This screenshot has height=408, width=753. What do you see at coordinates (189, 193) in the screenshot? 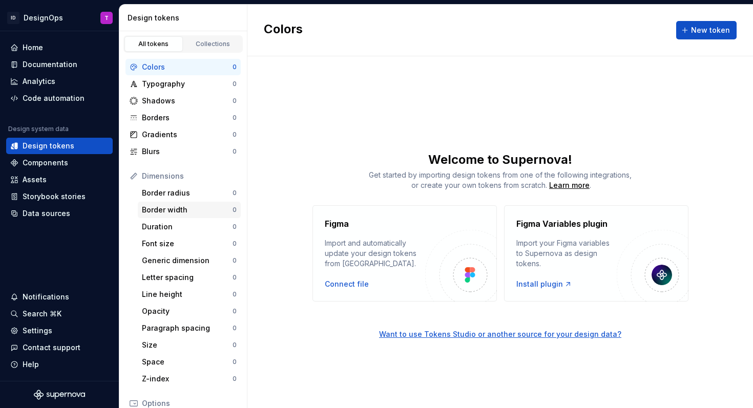
I see `a: Border radius0` at bounding box center [189, 193].